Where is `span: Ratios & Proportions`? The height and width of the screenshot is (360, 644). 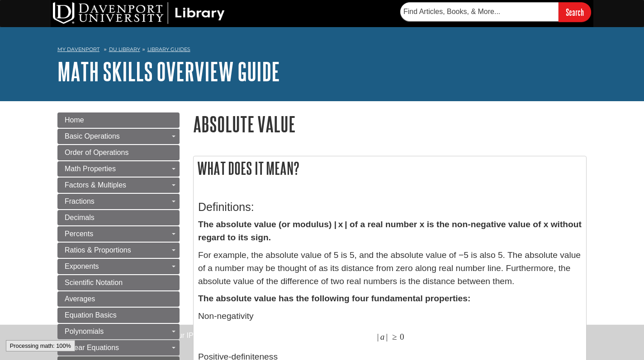
span: Ratios & Proportions is located at coordinates (98, 250).